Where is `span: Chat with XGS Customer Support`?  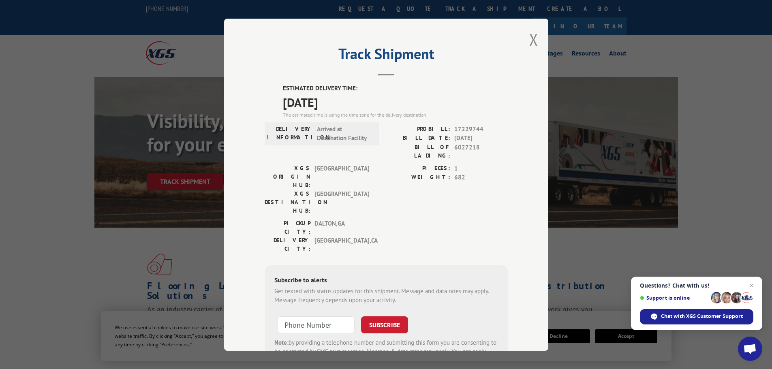 span: Chat with XGS Customer Support is located at coordinates (702, 317).